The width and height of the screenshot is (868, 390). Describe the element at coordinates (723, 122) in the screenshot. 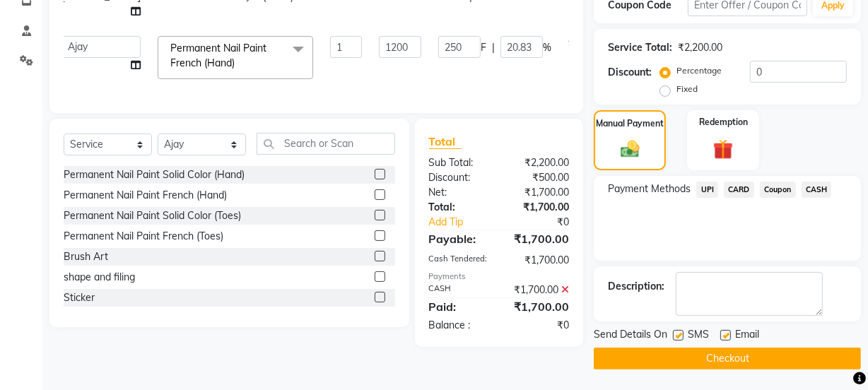

I see `label: Redemption` at that location.